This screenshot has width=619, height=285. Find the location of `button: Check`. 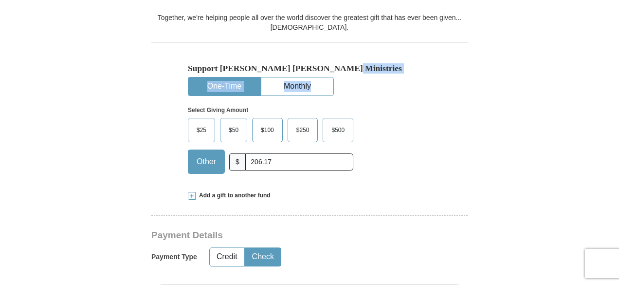

button: Check is located at coordinates (263, 257).